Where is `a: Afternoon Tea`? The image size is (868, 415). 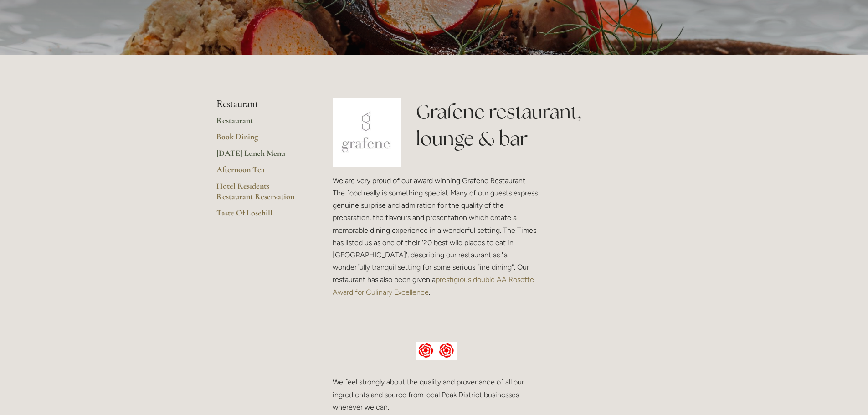 a: Afternoon Tea is located at coordinates (260, 173).